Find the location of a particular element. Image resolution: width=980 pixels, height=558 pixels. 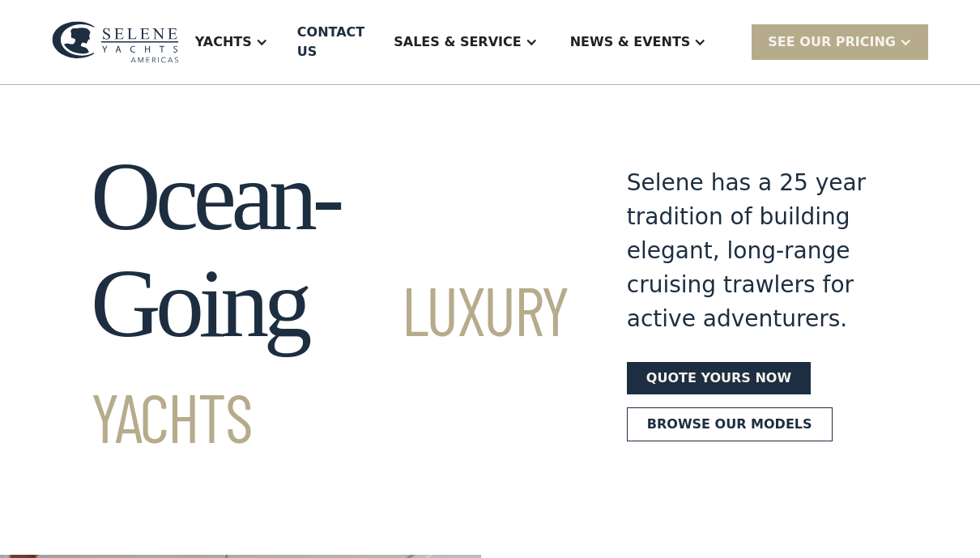

div: Contact US is located at coordinates (330, 42).